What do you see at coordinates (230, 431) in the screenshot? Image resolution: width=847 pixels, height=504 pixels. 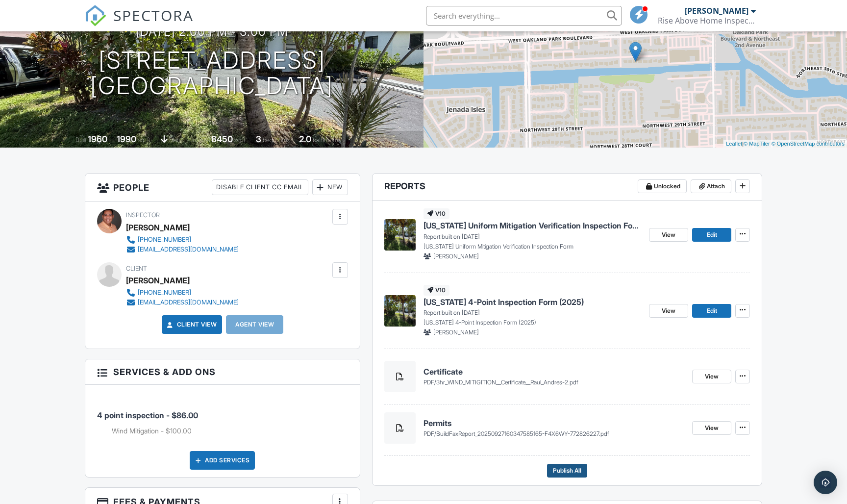 I see `li: Add on: Wind Mitigation` at bounding box center [230, 431].